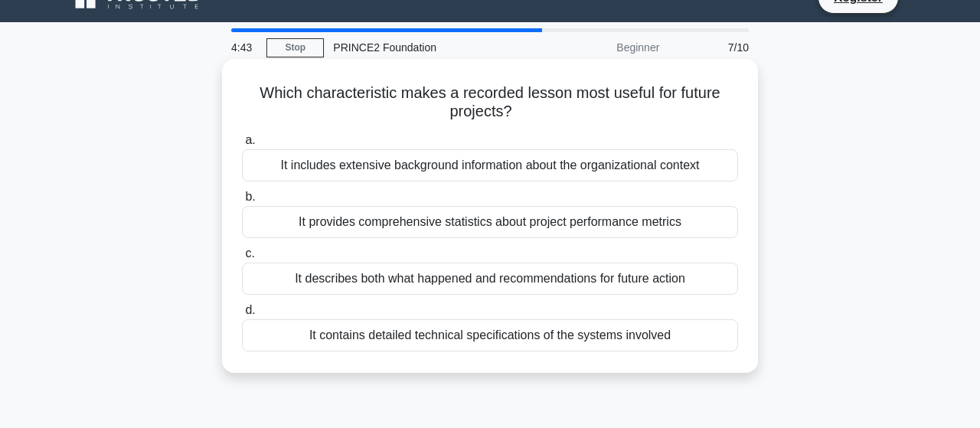 This screenshot has width=980, height=428. What do you see at coordinates (295, 48) in the screenshot?
I see `a: Stop` at bounding box center [295, 48].